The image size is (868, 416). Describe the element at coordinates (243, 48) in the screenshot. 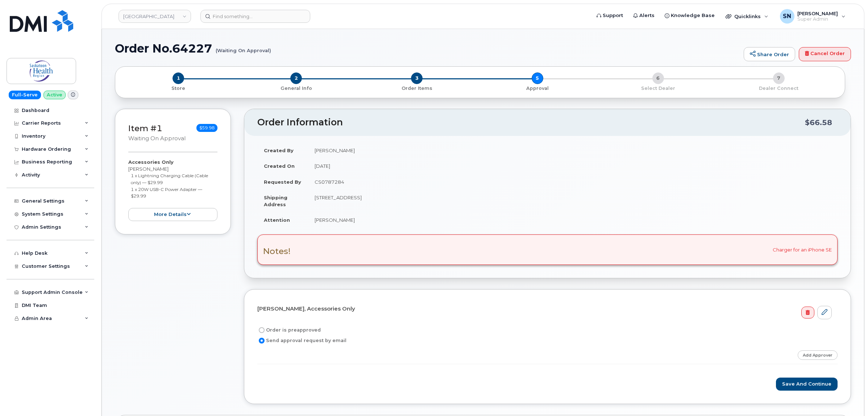

I see `small: (Waiting On Approval)` at that location.